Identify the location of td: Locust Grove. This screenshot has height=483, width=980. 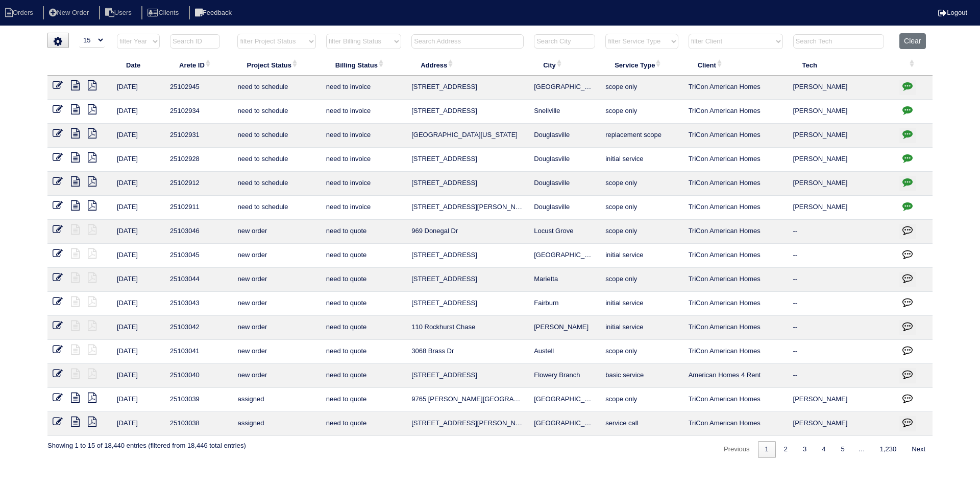
(564, 231).